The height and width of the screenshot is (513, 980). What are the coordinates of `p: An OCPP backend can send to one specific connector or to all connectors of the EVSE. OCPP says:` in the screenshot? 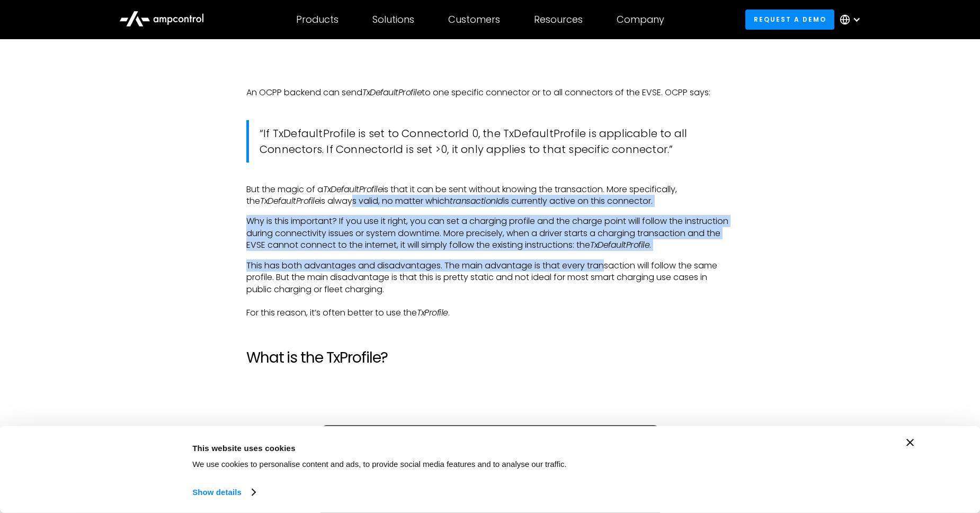 It's located at (490, 93).